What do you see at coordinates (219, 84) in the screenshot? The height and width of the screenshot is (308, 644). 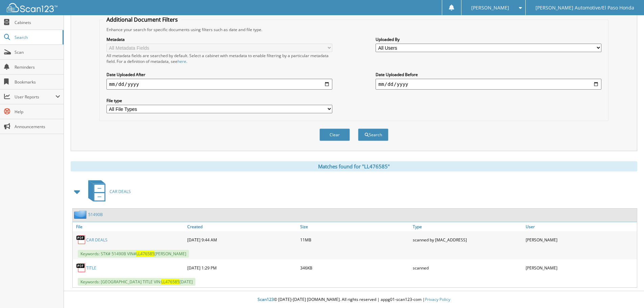 I see `input: start` at bounding box center [219, 84].